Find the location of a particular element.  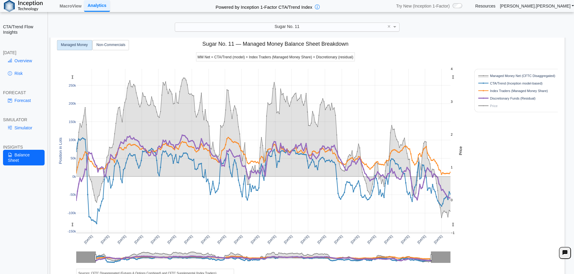

span: Sugar No. 11 is located at coordinates (287, 26).